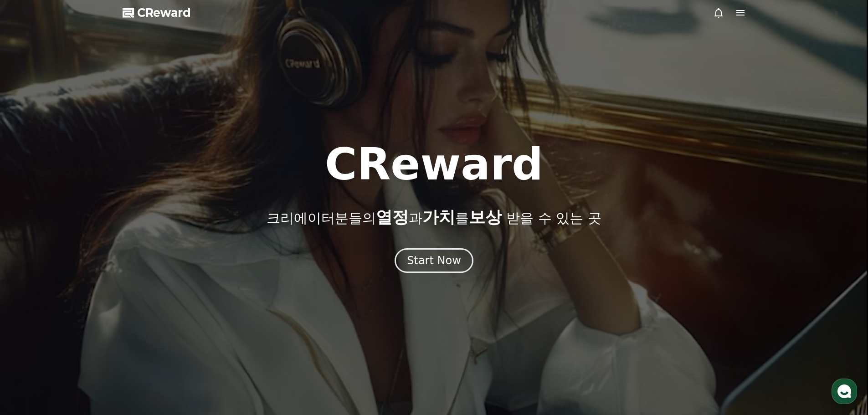 The height and width of the screenshot is (415, 868). I want to click on button: Start Now, so click(434, 260).